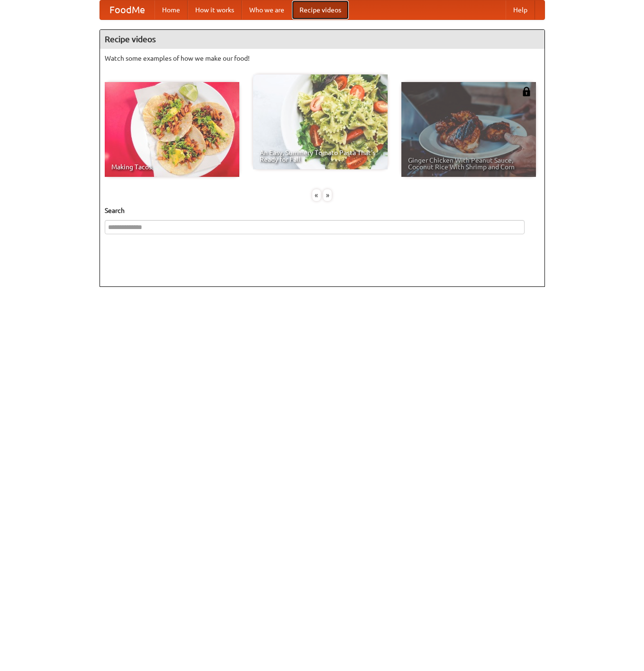  Describe the element at coordinates (267, 10) in the screenshot. I see `a: Who we are` at that location.